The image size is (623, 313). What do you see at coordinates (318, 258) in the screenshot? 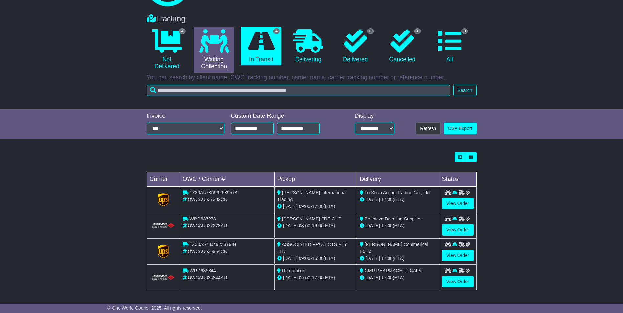
I see `span: 15:00` at bounding box center [318, 258].